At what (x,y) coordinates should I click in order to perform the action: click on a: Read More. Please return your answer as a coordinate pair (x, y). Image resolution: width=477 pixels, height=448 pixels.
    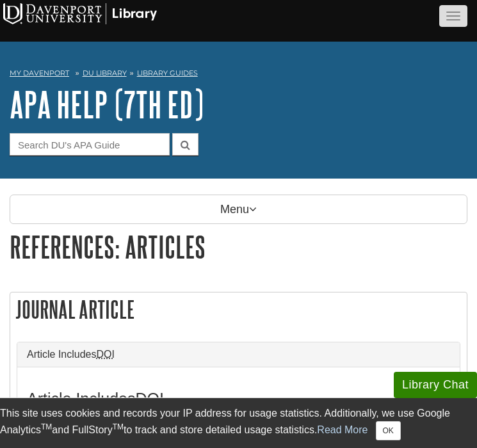
    Looking at the image, I should click on (342, 430).